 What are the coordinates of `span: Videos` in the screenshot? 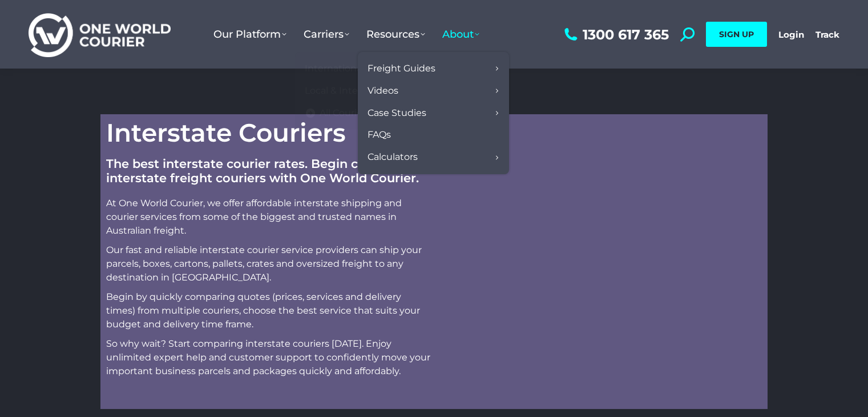 It's located at (383, 91).